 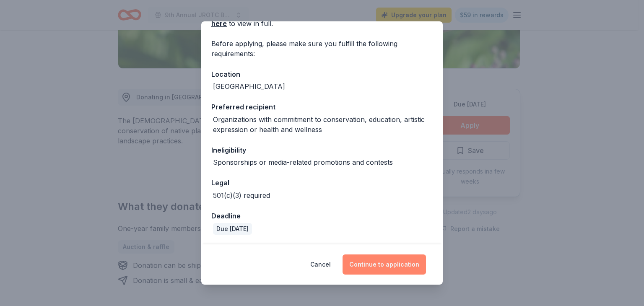 I want to click on div: Preferred recipient, so click(x=322, y=107).